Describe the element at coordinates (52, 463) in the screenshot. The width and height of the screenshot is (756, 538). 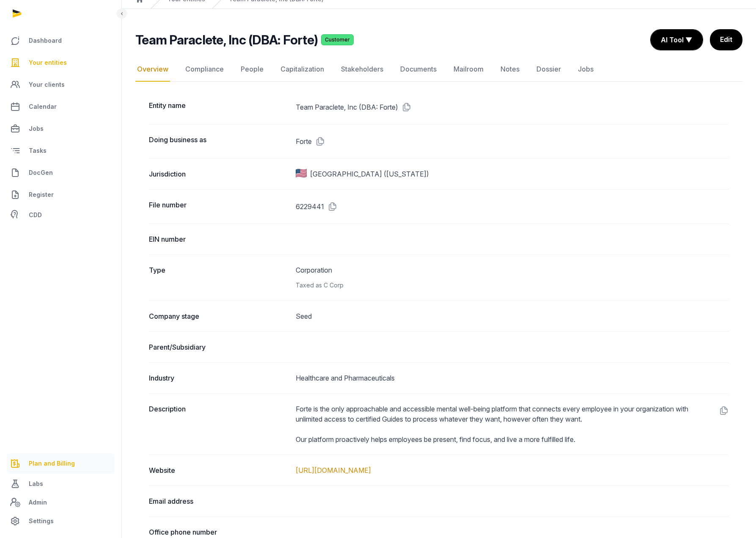
I see `span: Plan and Billing` at that location.